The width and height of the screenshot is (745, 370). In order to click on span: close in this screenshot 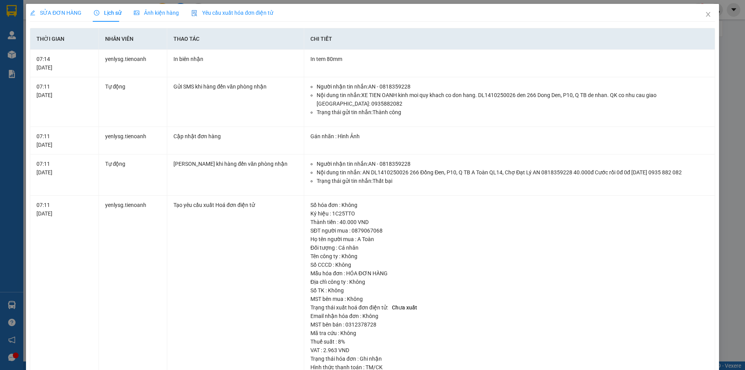, I will do `click(708, 14)`.